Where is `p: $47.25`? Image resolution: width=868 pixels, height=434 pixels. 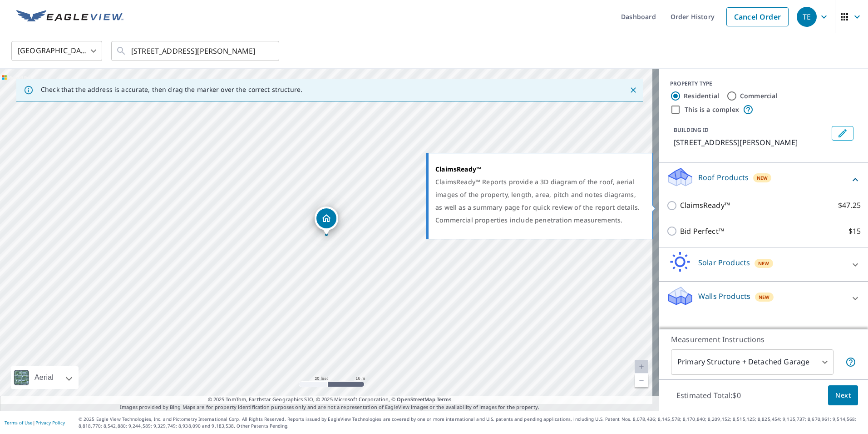 p: $47.25 is located at coordinates (849, 205).